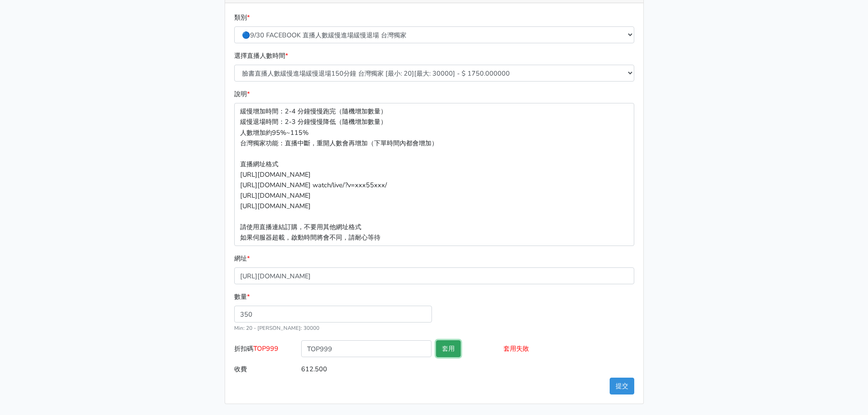 The height and width of the screenshot is (415, 868). What do you see at coordinates (434, 175) in the screenshot?
I see `p: 緩慢增加時間：2-4 分鐘慢慢跑完（隨機增加數量） 緩慢退場時間：2-3 分鐘慢慢降低（隨機增加數量） 人數增加約95%~115% 台灣獨家功能：直播中斷，重開人數會再增加（下單時間內都會增加）...` at bounding box center [434, 175].